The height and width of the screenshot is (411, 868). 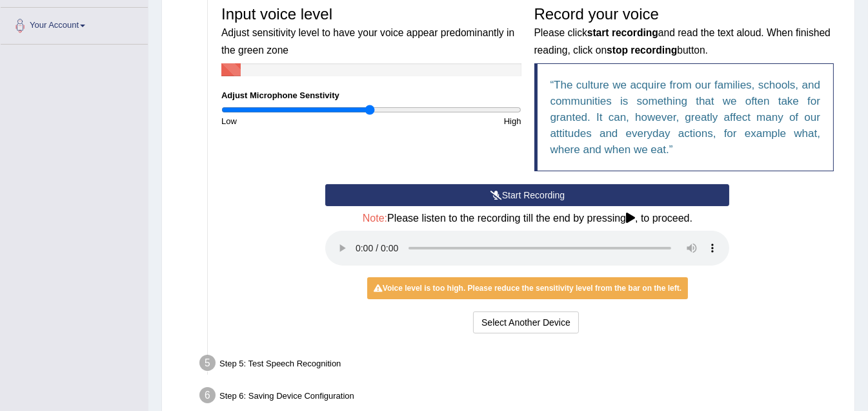 What do you see at coordinates (526, 322) in the screenshot?
I see `button: Select Another Device` at bounding box center [526, 322].